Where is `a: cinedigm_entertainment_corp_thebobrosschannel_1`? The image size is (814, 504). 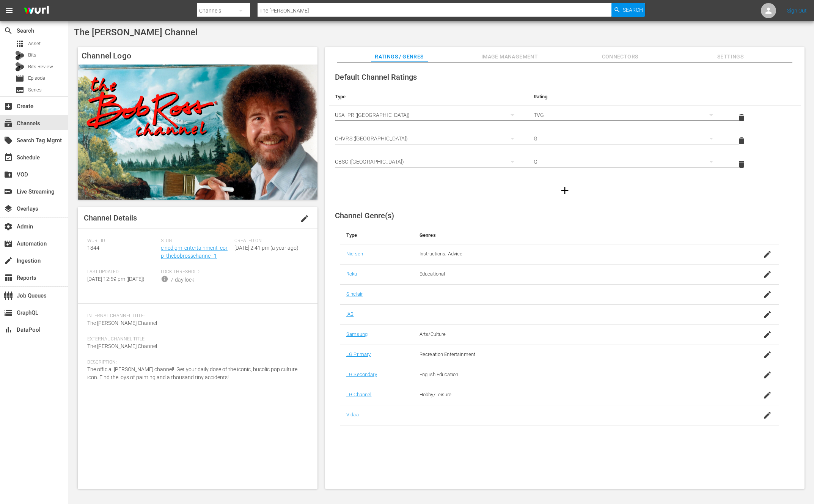 a: cinedigm_entertainment_corp_thebobrosschannel_1 is located at coordinates (194, 252).